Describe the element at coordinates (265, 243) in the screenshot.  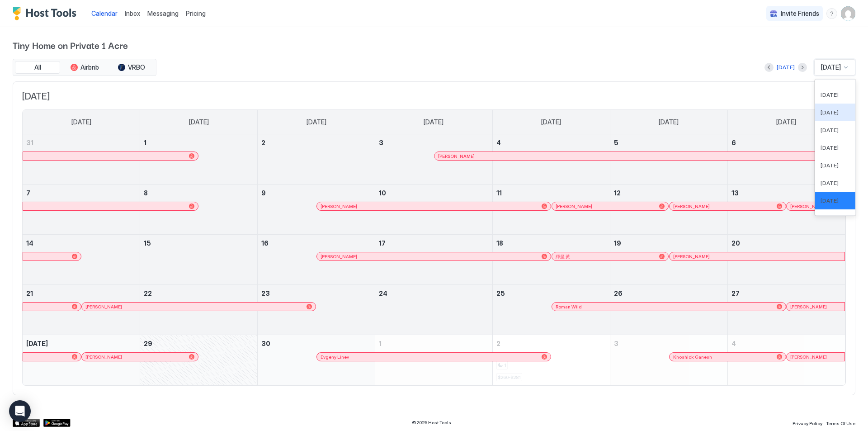
I see `span: 16` at that location.